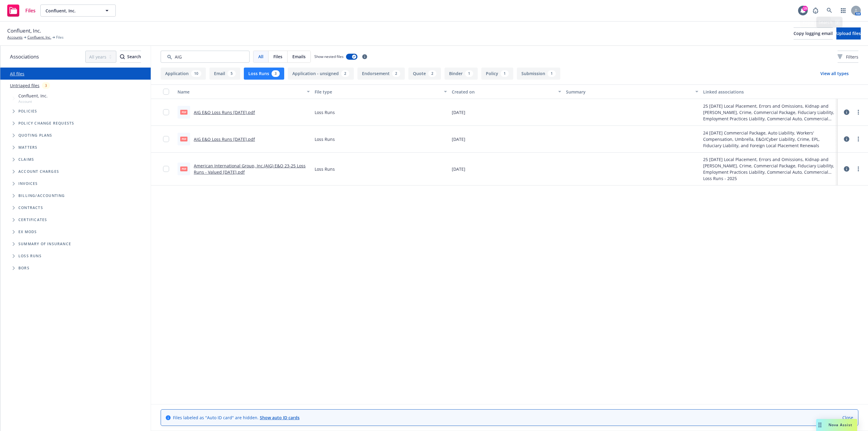  What do you see at coordinates (196, 74) in the screenshot?
I see `div: 10` at bounding box center [196, 74].